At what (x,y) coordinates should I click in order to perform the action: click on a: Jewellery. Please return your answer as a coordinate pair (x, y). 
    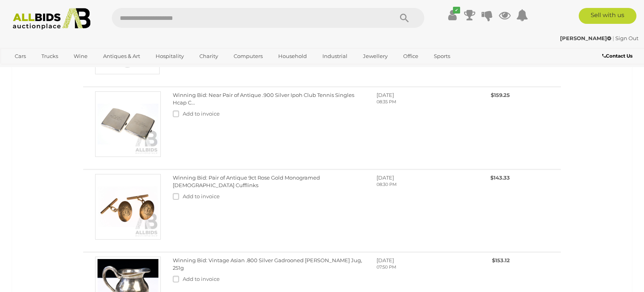
    Looking at the image, I should click on (375, 56).